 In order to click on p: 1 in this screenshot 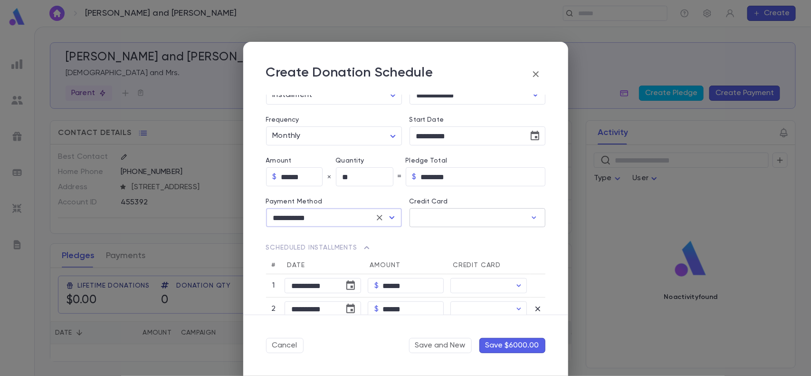, I will do `click(274, 285)`.